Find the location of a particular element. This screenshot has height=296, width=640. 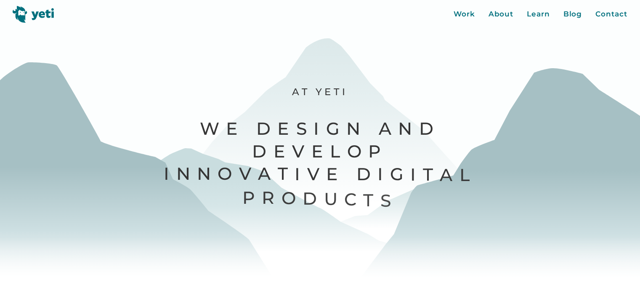

a: Work is located at coordinates (464, 14).